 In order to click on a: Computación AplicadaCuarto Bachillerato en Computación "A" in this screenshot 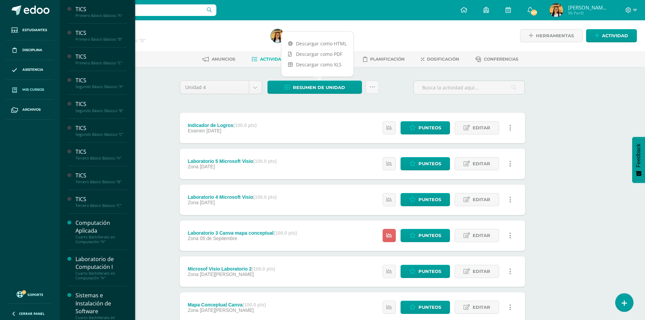, I will do `click(101, 232)`.